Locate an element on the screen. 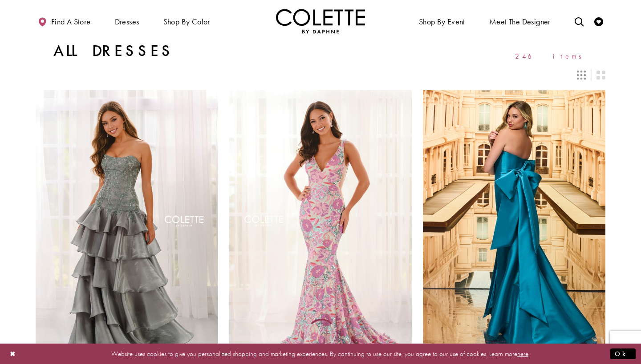 The image size is (641, 364). a: here is located at coordinates (523, 354).